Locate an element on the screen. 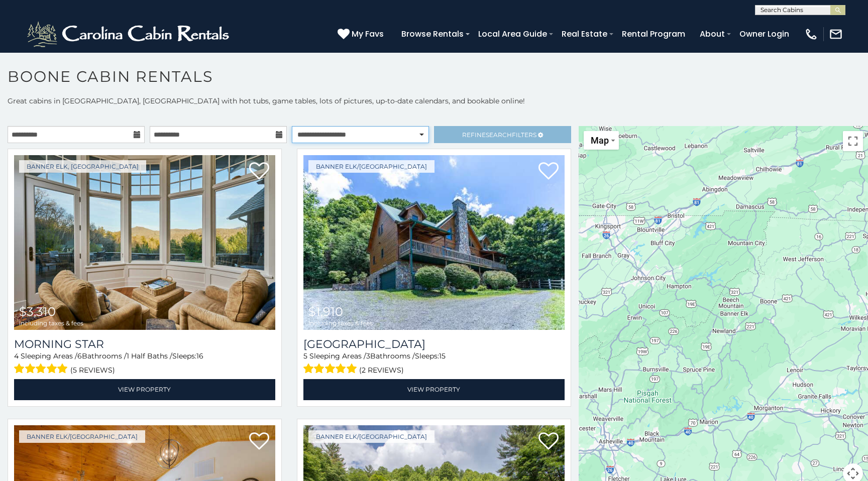  h3: Morning Star is located at coordinates (145, 344).